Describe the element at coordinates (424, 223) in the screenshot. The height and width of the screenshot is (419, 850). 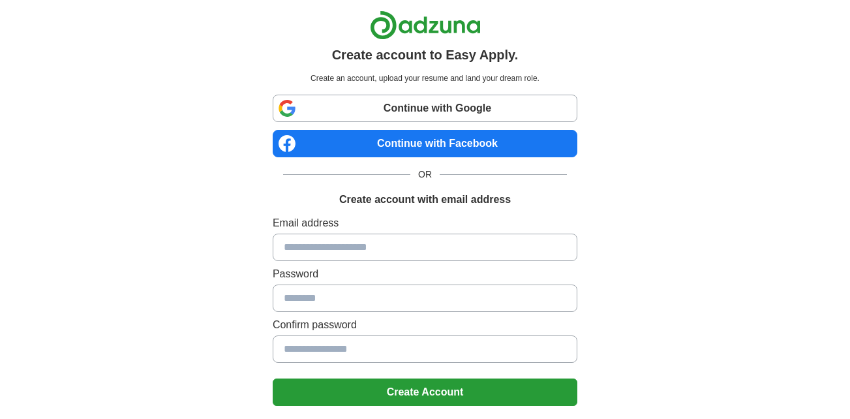
I see `label: Email address` at that location.